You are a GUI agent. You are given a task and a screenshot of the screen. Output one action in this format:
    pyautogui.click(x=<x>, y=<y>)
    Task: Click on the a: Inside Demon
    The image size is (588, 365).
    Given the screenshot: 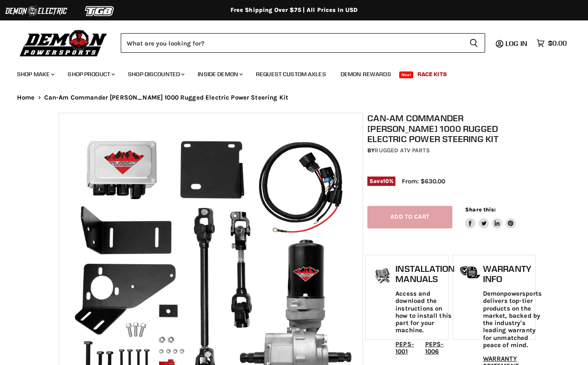 What is the action you would take?
    pyautogui.click(x=219, y=74)
    